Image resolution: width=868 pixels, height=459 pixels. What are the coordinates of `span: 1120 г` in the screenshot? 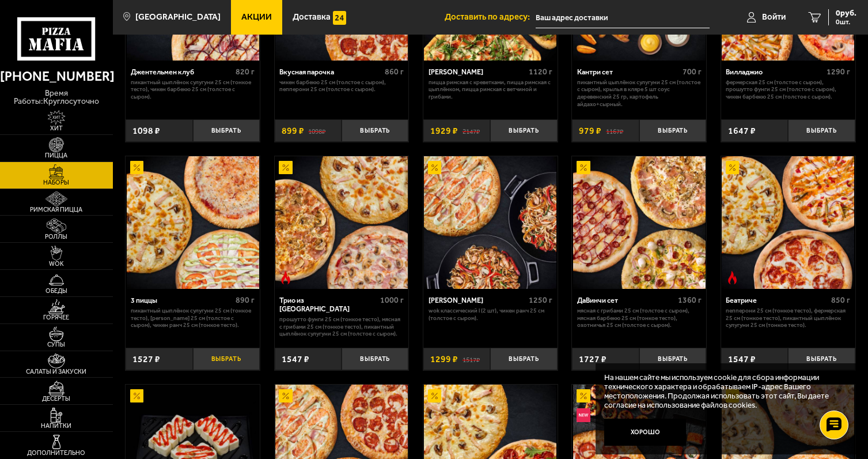 It's located at (540, 71).